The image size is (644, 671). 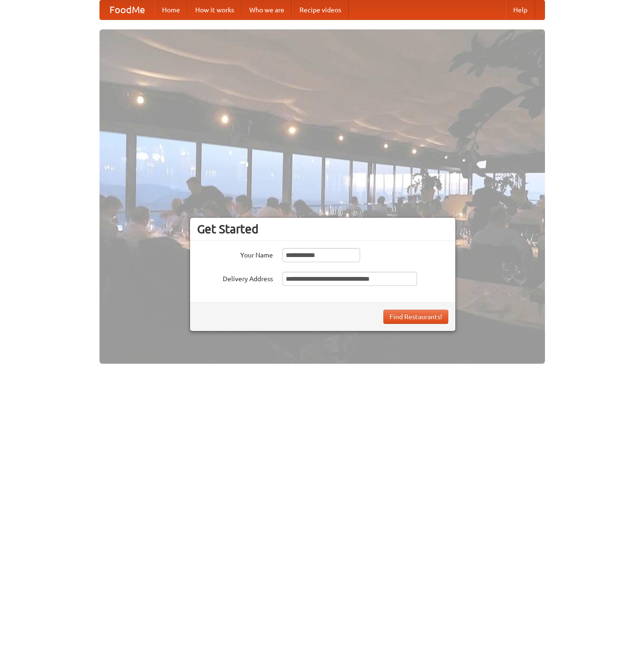 I want to click on a: FoodMe, so click(x=127, y=10).